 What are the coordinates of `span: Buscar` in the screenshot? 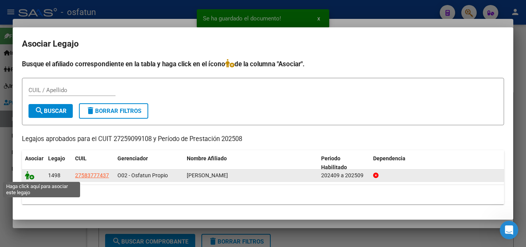 It's located at (50, 111).